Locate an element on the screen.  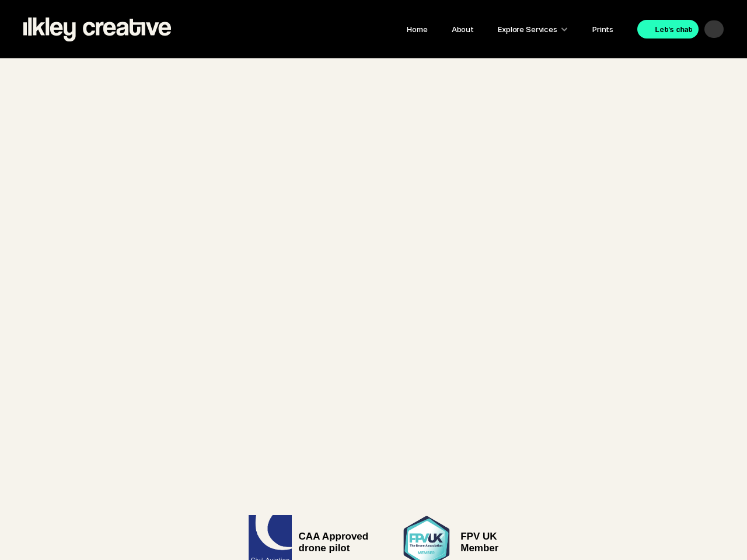
strong: drone pilot is located at coordinates (324, 548).